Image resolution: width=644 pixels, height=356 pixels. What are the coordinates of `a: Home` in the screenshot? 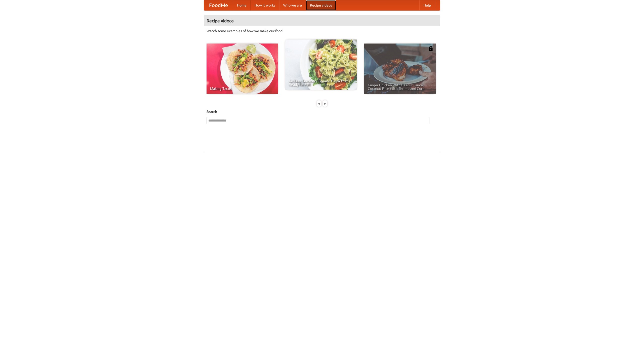 It's located at (242, 5).